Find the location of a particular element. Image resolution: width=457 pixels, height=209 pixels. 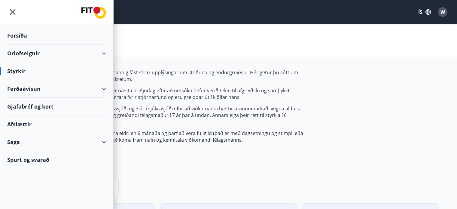

button: menu is located at coordinates (13, 12).